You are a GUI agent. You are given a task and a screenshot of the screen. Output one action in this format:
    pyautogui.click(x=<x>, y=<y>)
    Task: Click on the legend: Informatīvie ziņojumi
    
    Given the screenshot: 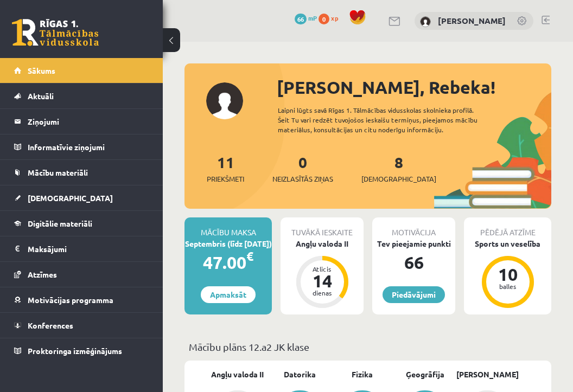 What is the action you would take?
    pyautogui.click(x=89, y=147)
    